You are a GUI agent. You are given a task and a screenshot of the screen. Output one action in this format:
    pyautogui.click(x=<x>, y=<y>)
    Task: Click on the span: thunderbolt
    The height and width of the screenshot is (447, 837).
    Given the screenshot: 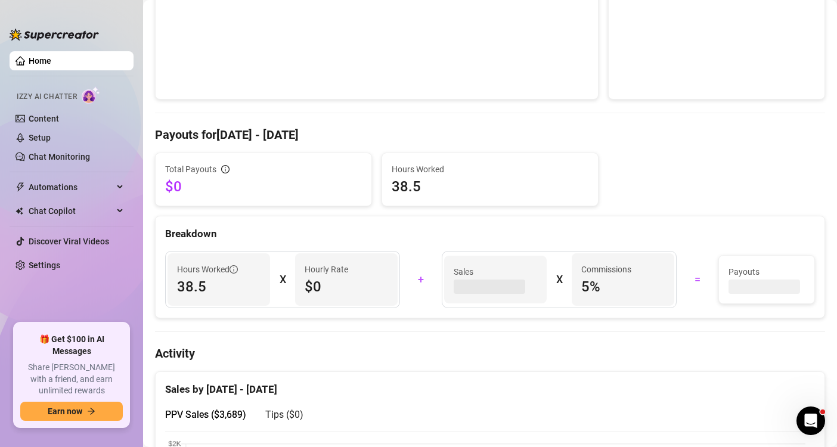 What is the action you would take?
    pyautogui.click(x=20, y=187)
    